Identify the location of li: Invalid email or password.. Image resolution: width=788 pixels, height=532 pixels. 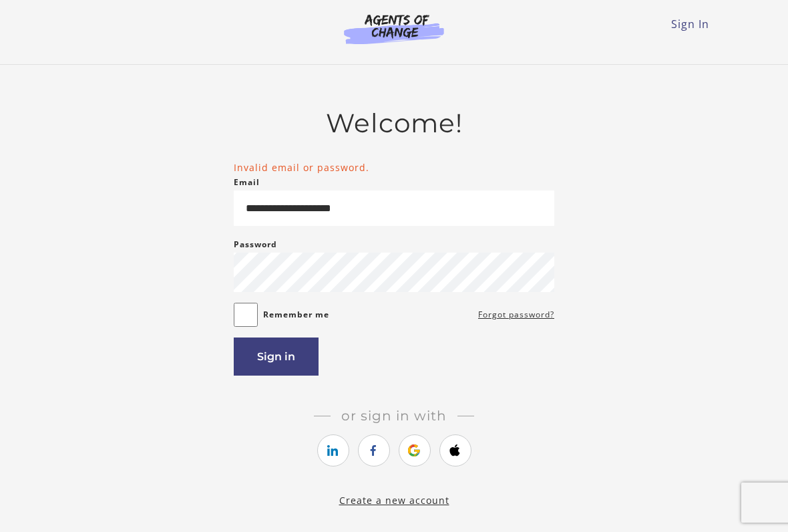
(394, 167).